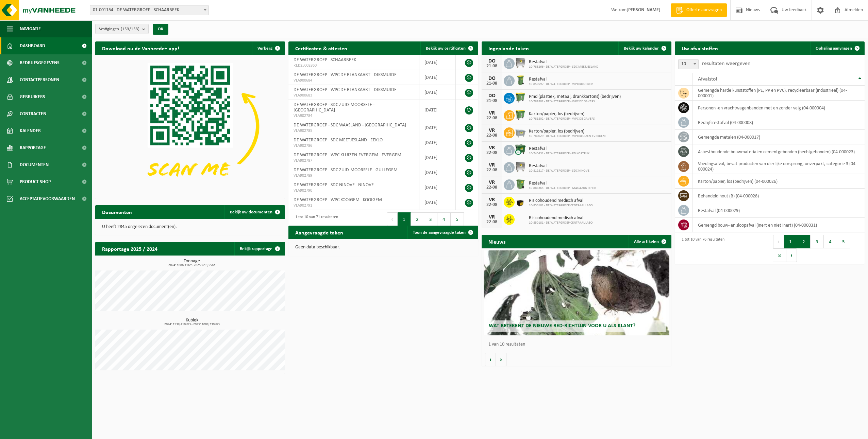 The height and width of the screenshot is (439, 868). Describe the element at coordinates (688, 65) in the screenshot. I see `span: 10` at that location.